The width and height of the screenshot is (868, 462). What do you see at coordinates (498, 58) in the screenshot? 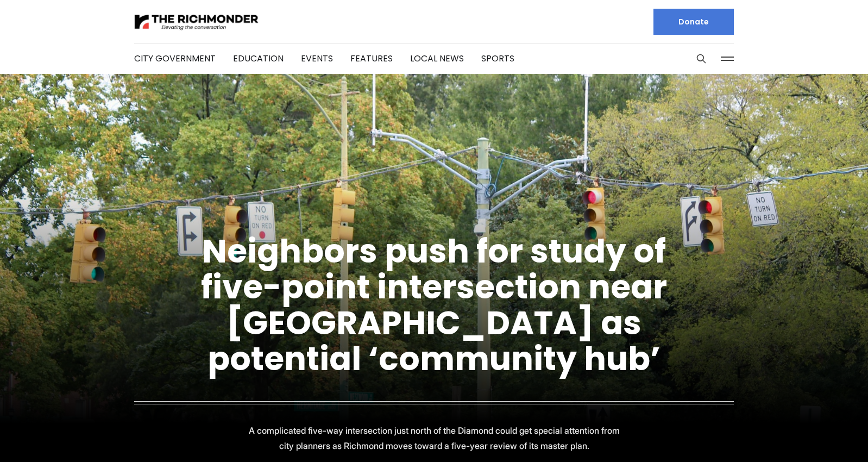
I see `a: Sports` at bounding box center [498, 58].